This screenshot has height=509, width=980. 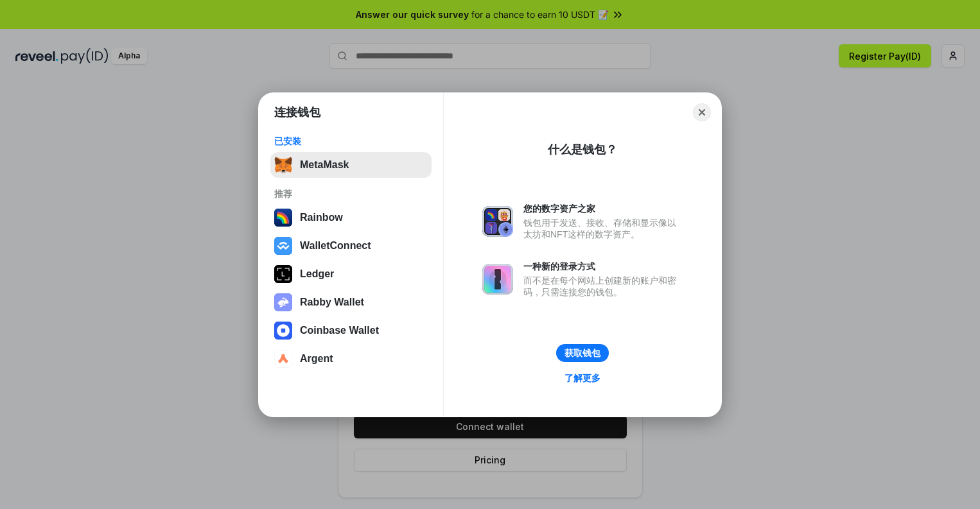 What do you see at coordinates (321, 218) in the screenshot?
I see `div: Rainbow` at bounding box center [321, 218].